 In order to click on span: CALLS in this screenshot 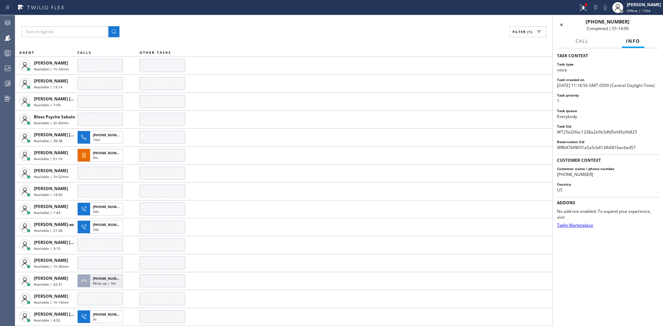, I will do `click(84, 53)`.